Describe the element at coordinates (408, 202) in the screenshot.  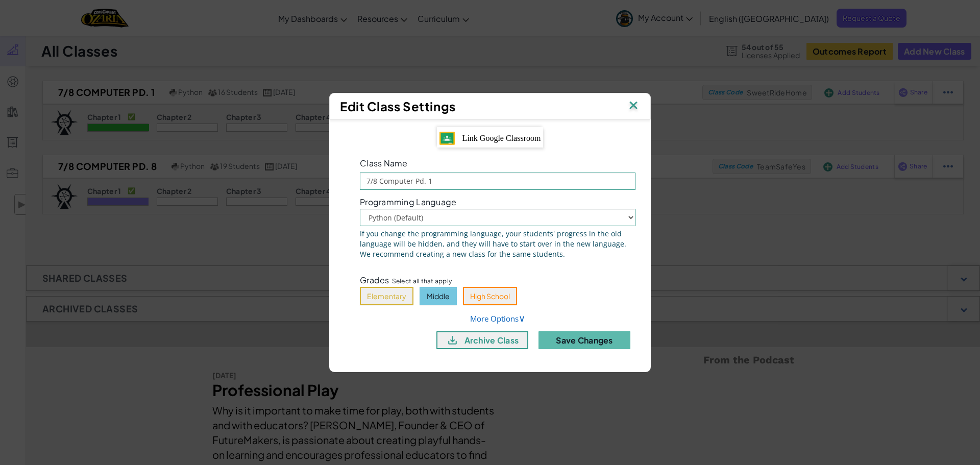
I see `span: Programming Language` at that location.